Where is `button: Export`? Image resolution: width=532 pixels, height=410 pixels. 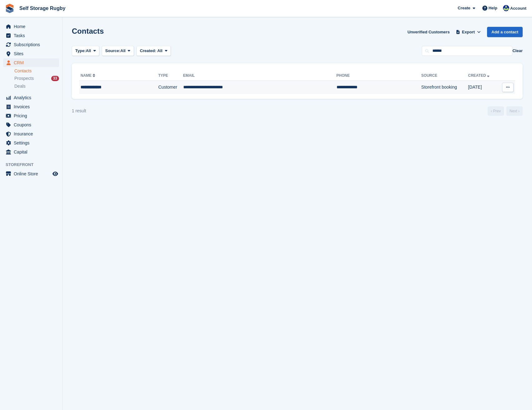
button: Export is located at coordinates (468, 32).